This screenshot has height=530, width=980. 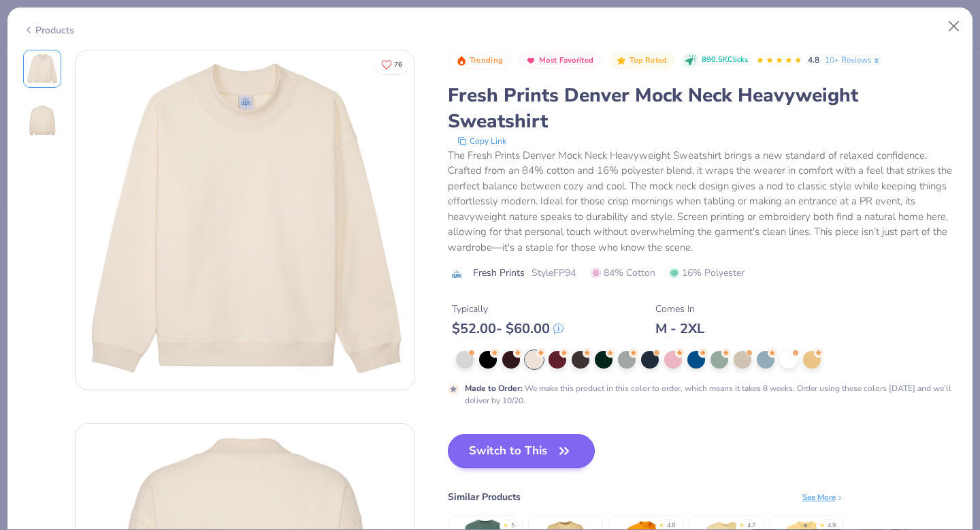 I want to click on img: Top Rated sort, so click(x=621, y=61).